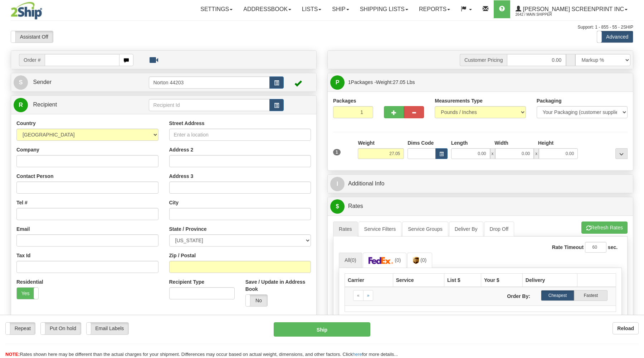 The width and height of the screenshot is (644, 358). I want to click on a: All, so click(350, 260).